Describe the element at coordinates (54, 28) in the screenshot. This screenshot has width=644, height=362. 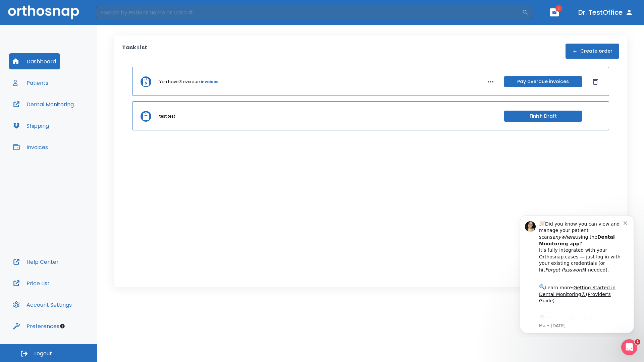
I see `i: anywhere` at that location.